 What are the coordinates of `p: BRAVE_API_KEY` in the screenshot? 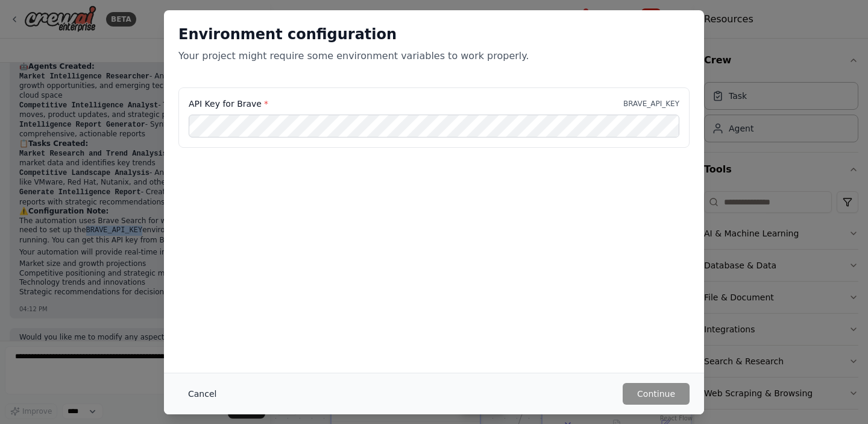 It's located at (651, 103).